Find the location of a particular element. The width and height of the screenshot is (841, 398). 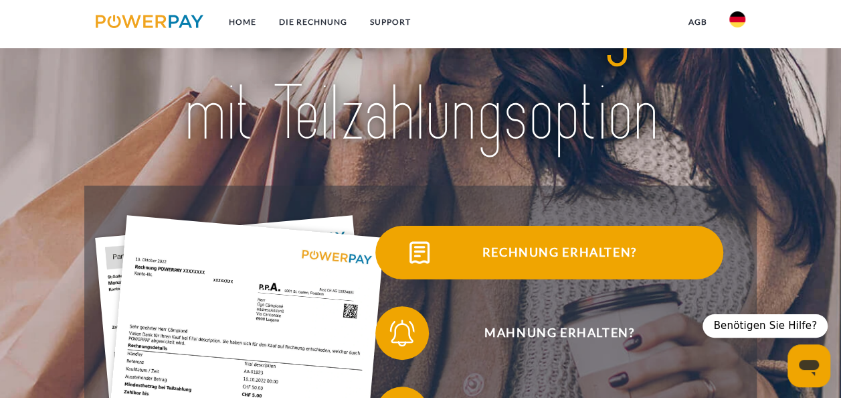

img: qb_bell.svg is located at coordinates (402, 333).